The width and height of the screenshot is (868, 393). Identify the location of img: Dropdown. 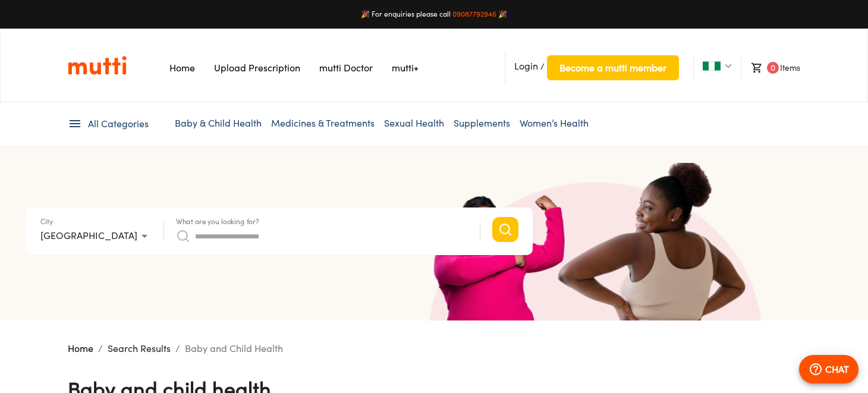
(728, 66).